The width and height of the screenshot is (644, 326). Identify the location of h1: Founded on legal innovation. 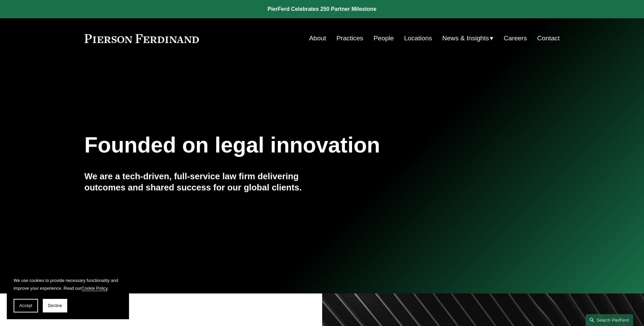
(282, 145).